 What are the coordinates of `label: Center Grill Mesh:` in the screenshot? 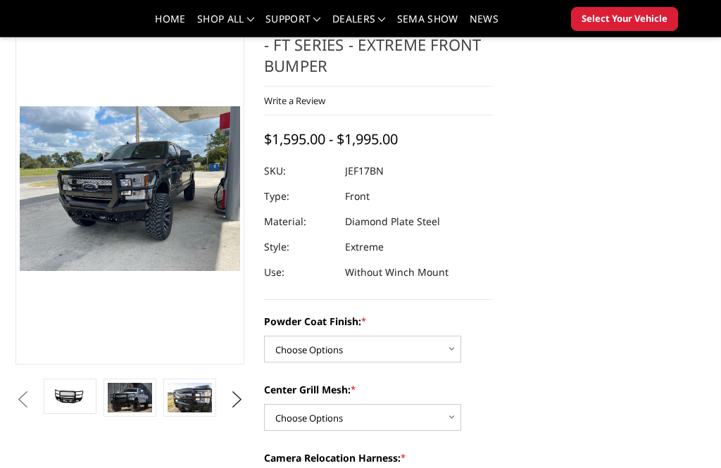 It's located at (378, 389).